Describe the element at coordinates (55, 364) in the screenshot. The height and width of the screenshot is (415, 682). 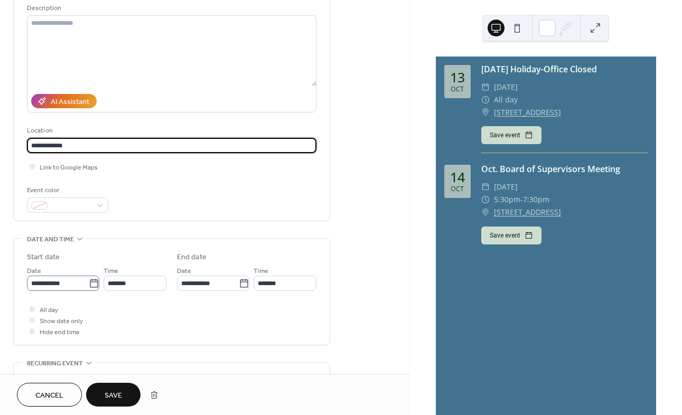
I see `span: Recurring event` at that location.